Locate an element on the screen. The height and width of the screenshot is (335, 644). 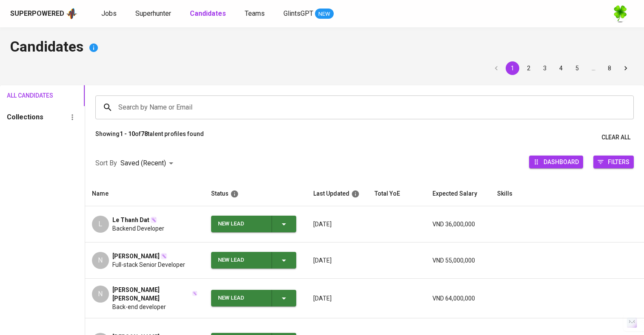
a: Superpoweredapp logo is located at coordinates (44, 13).